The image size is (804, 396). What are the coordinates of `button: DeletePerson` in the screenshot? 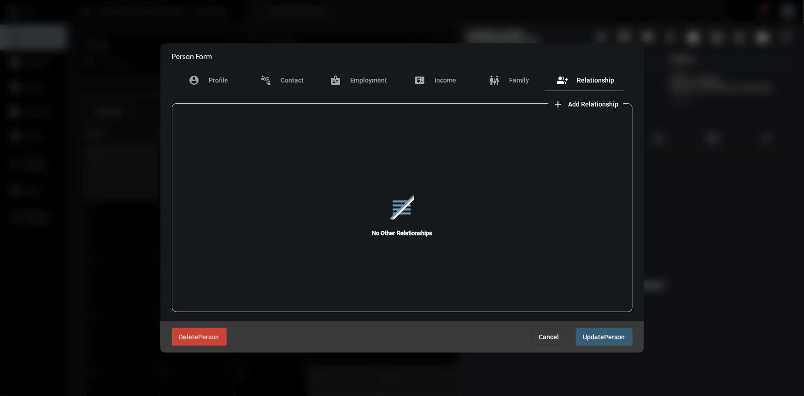 It's located at (199, 336).